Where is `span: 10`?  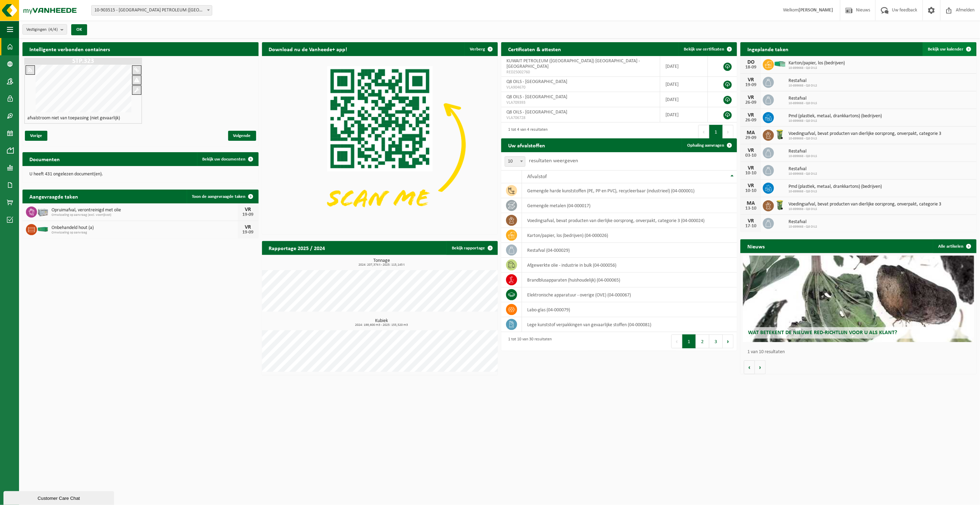
span: 10 is located at coordinates (515, 161).